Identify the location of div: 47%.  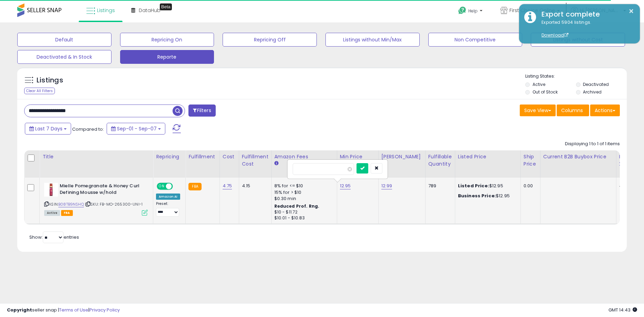
(630, 186).